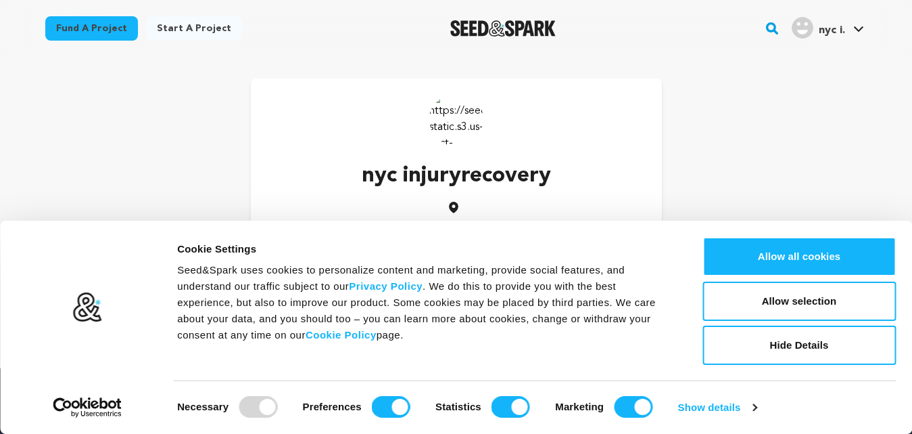 The image size is (912, 434). Describe the element at coordinates (799, 345) in the screenshot. I see `button: Hide Details` at that location.